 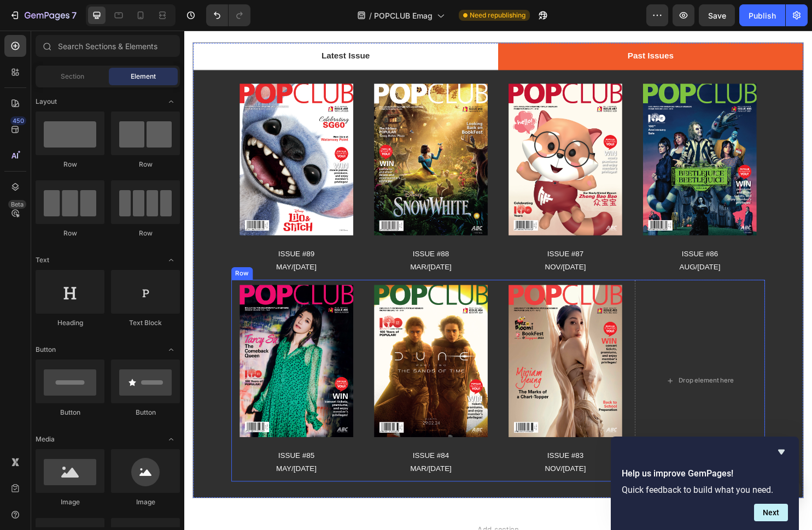 I want to click on img: popclub-25-marapr.jpg, so click(x=258, y=135).